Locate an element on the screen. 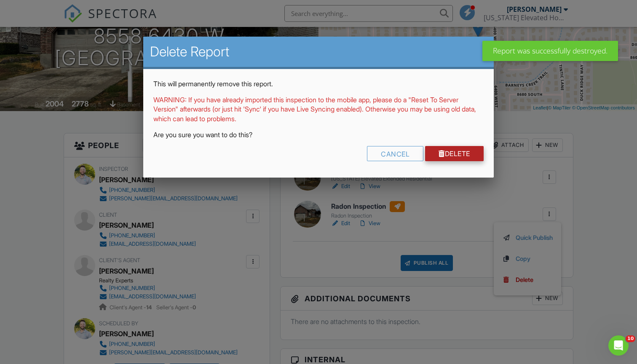 The height and width of the screenshot is (364, 637). p: WARNING: If you have already imported this inspection to the mobile app, please do a "Reset To Se... is located at coordinates (318, 109).